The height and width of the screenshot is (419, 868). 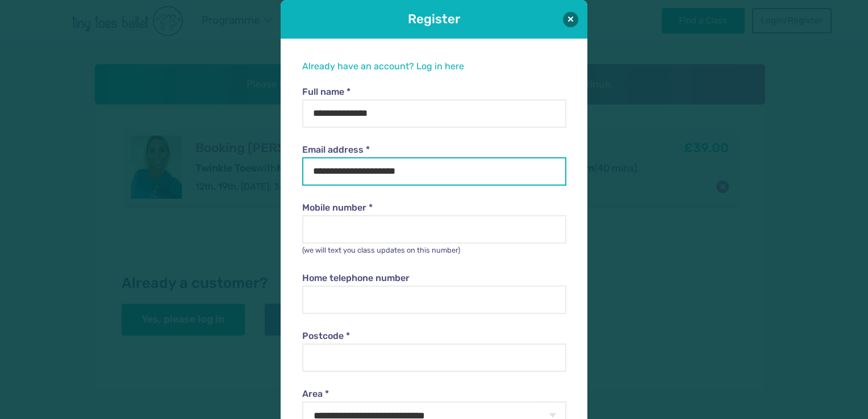 I want to click on h1: Register, so click(x=434, y=18).